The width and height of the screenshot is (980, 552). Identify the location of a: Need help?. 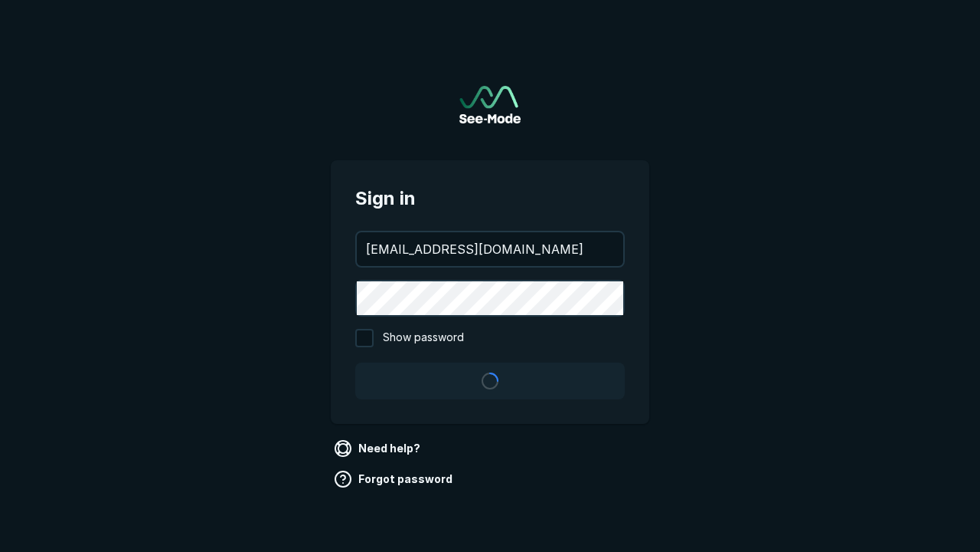
(379, 449).